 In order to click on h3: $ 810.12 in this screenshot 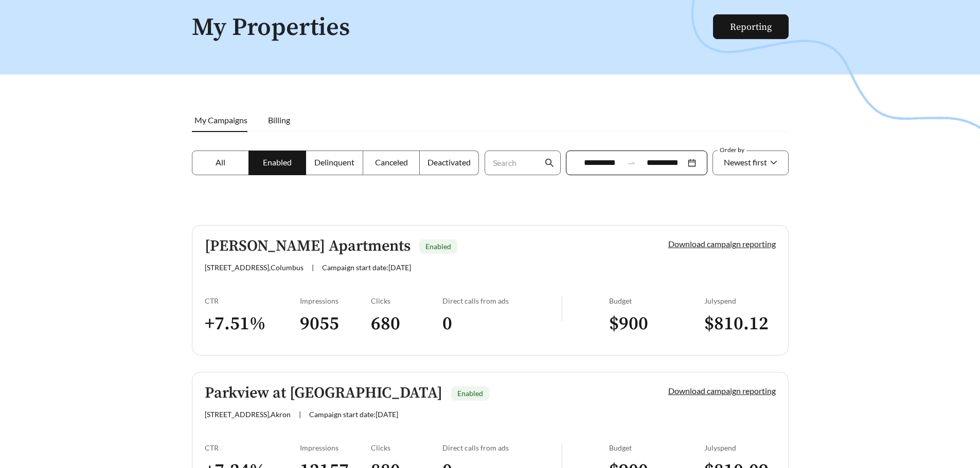, I will do `click(740, 324)`.